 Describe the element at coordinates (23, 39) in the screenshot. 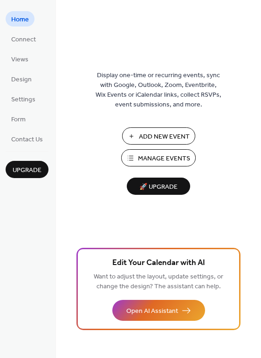

I see `a: Connect` at that location.